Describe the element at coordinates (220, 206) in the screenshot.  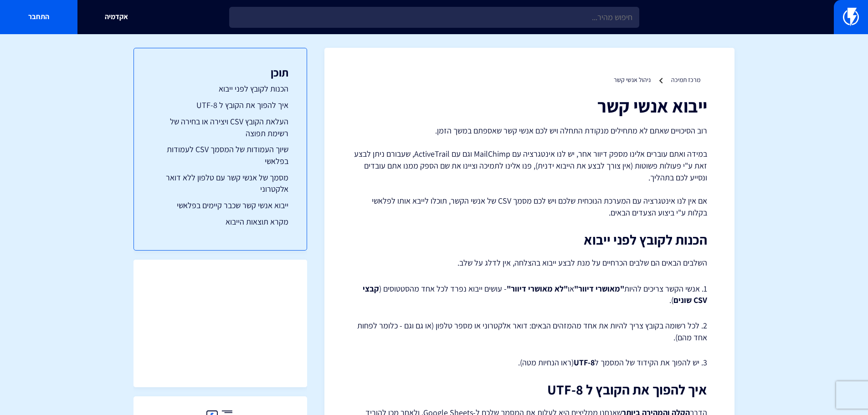
I see `a: ייבוא אנשי קשר שכבר קיימים בפלאשי` at that location.